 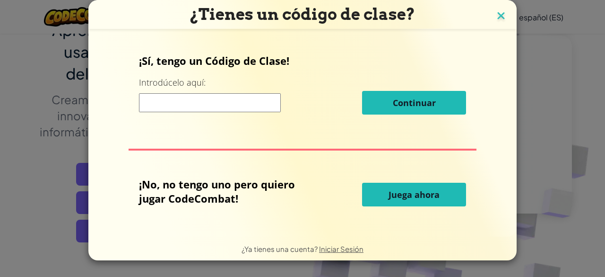 What do you see at coordinates (227, 191) in the screenshot?
I see `p: ¡No, no tengo uno pero quiero jugar CodeCombat!` at bounding box center [227, 191].